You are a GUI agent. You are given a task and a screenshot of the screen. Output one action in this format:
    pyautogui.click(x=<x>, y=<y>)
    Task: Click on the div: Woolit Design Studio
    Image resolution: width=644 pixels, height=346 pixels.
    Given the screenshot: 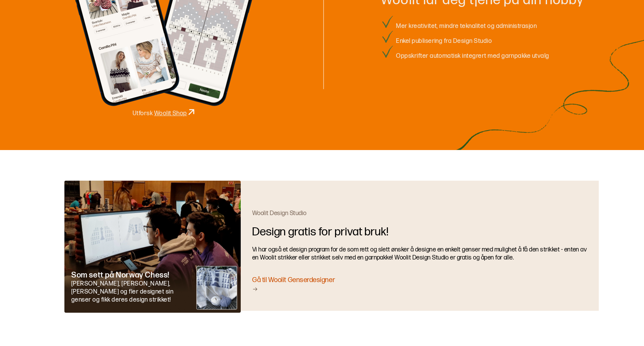 What is the action you would take?
    pyautogui.click(x=420, y=214)
    